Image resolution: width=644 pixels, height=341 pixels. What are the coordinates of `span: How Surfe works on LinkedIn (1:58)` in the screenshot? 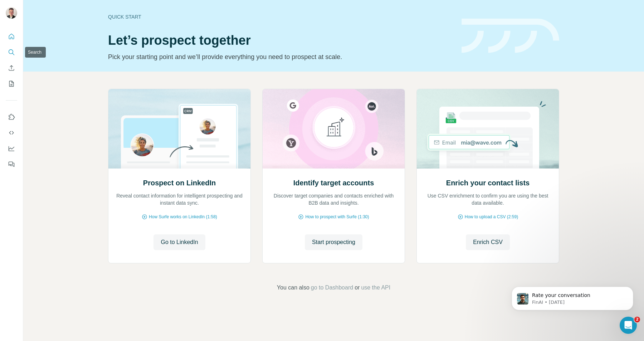 It's located at (183, 217).